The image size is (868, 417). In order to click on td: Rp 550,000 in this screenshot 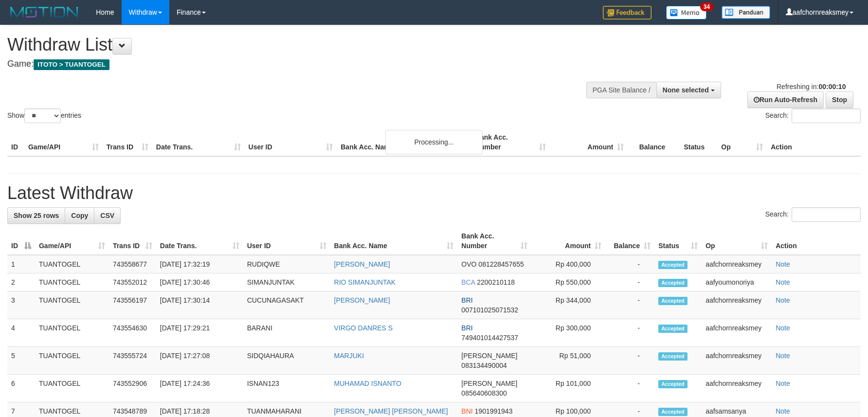, I will do `click(569, 282)`.